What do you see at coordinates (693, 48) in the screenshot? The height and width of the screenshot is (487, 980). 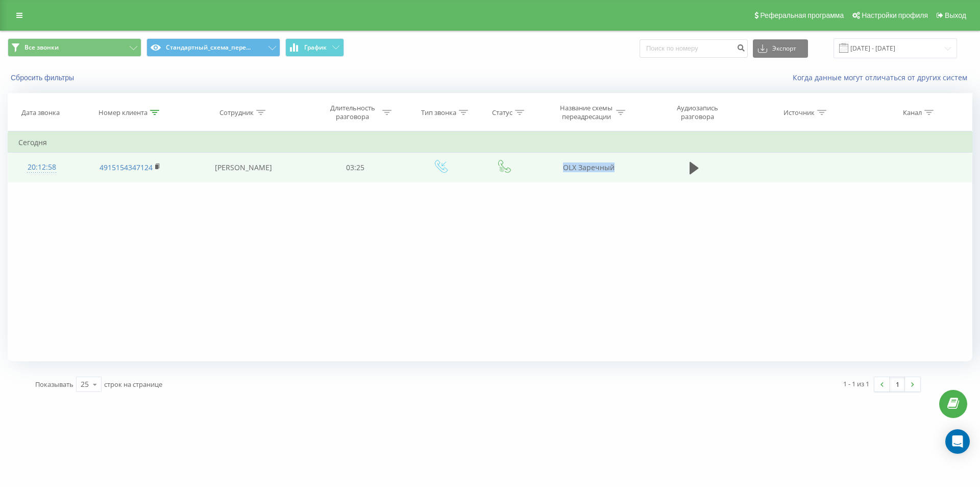 I see `input: Поиск по номеру` at bounding box center [693, 48].